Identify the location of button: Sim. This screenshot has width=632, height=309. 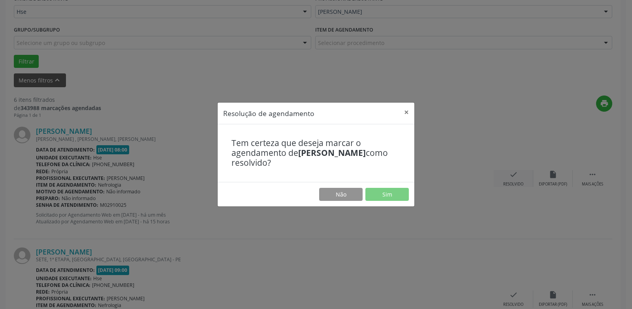
(387, 195).